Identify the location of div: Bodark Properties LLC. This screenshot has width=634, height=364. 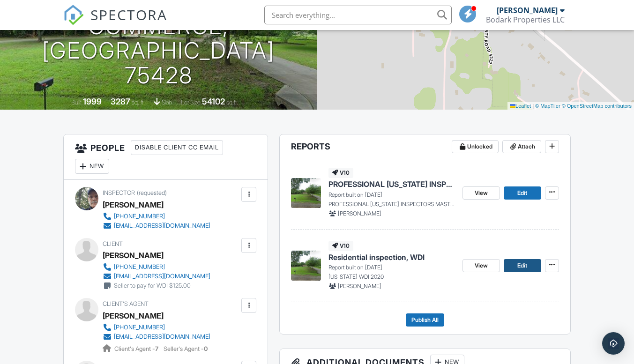
(525, 20).